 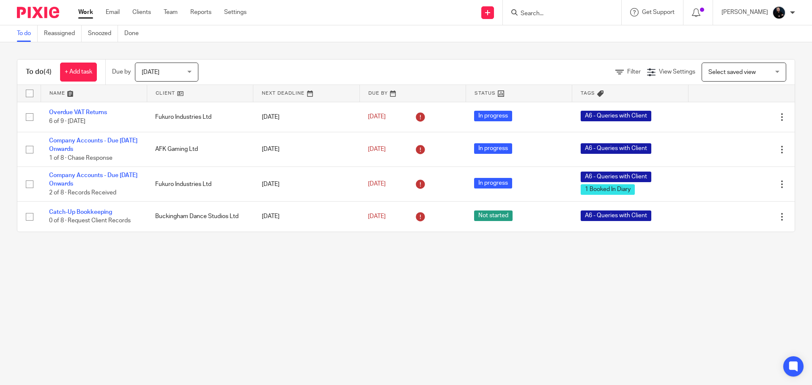 I want to click on a: Reassigned, so click(x=63, y=33).